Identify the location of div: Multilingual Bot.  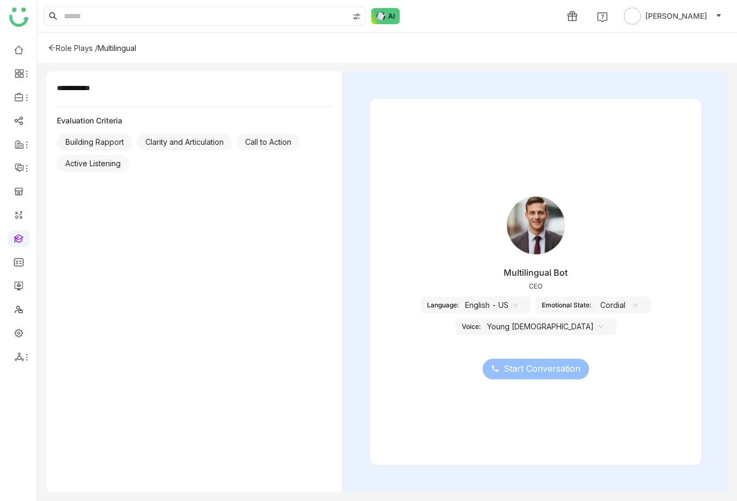
(535, 272).